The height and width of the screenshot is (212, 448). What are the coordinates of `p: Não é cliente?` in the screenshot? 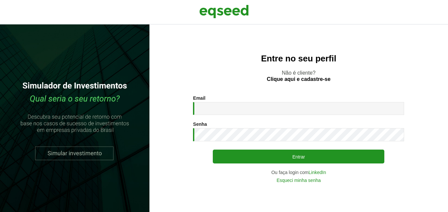 It's located at (298, 76).